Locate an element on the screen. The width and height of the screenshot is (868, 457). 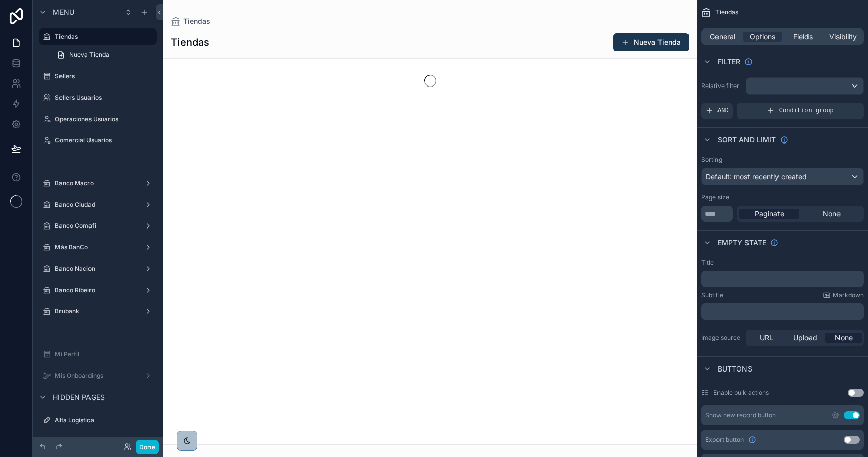
a: Sellers is located at coordinates (98, 76).